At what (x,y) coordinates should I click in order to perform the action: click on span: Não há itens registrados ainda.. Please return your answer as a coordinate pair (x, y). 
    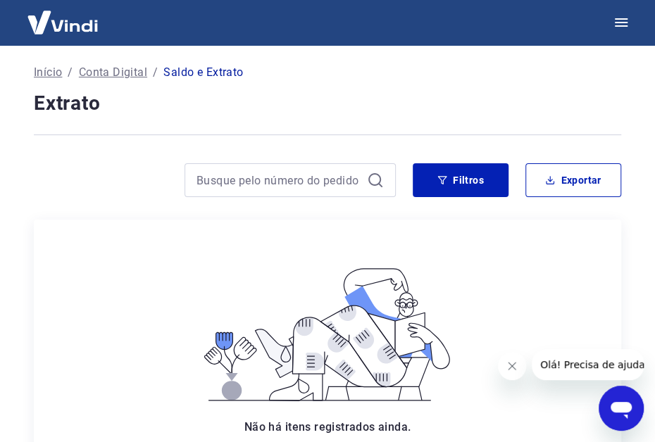
    Looking at the image, I should click on (328, 427).